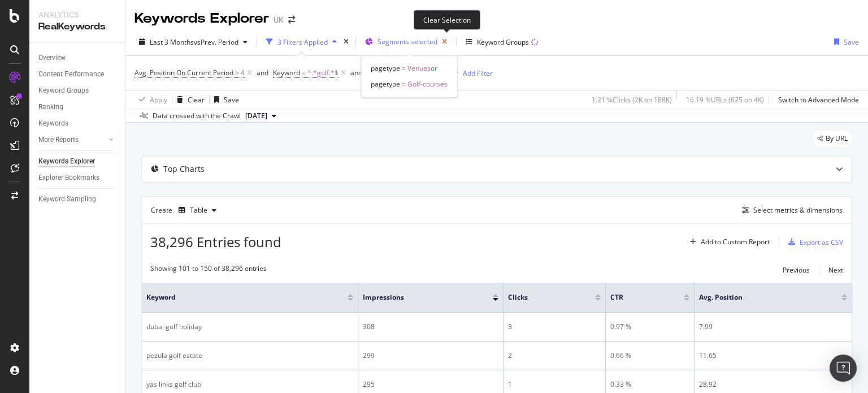 This screenshot has height=393, width=868. I want to click on div: Keywords, so click(53, 124).